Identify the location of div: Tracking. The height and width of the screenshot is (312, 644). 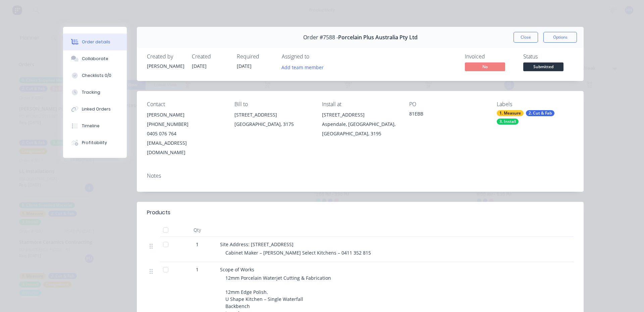
(91, 92).